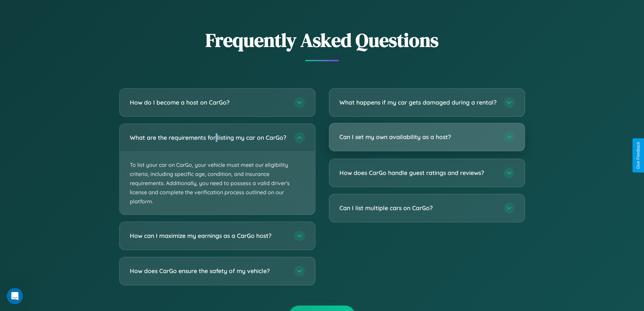 Image resolution: width=644 pixels, height=311 pixels. What do you see at coordinates (208, 271) in the screenshot?
I see `h3: How does CarGo ensure the safety of my vehicle?` at bounding box center [208, 271].